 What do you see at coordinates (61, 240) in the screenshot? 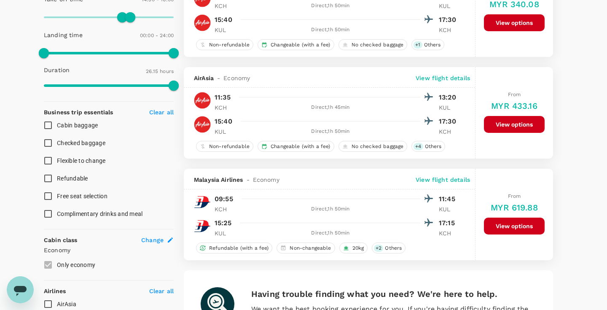
I see `strong: Cabin class` at bounding box center [61, 240].